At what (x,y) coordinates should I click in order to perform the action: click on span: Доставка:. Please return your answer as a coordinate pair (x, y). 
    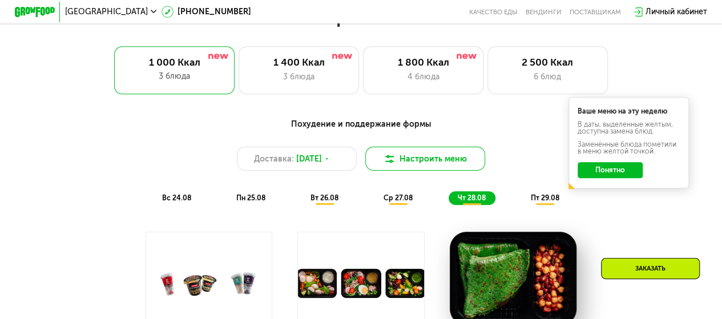
    Looking at the image, I should click on (274, 159).